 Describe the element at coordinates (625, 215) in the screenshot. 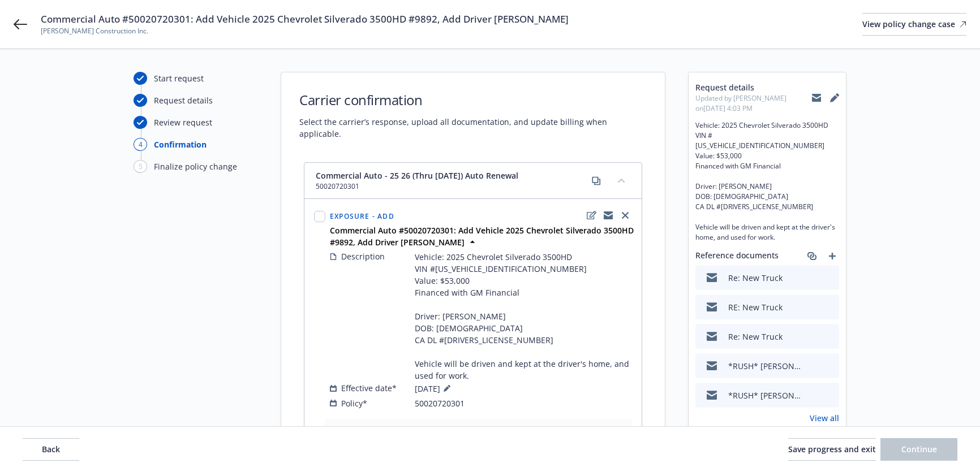

I see `a: close` at that location.